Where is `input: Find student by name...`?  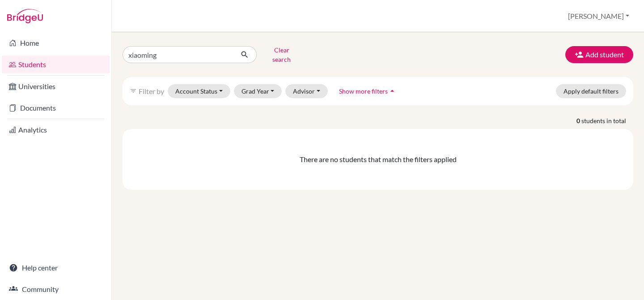
input: Find student by name... is located at coordinates (178, 55).